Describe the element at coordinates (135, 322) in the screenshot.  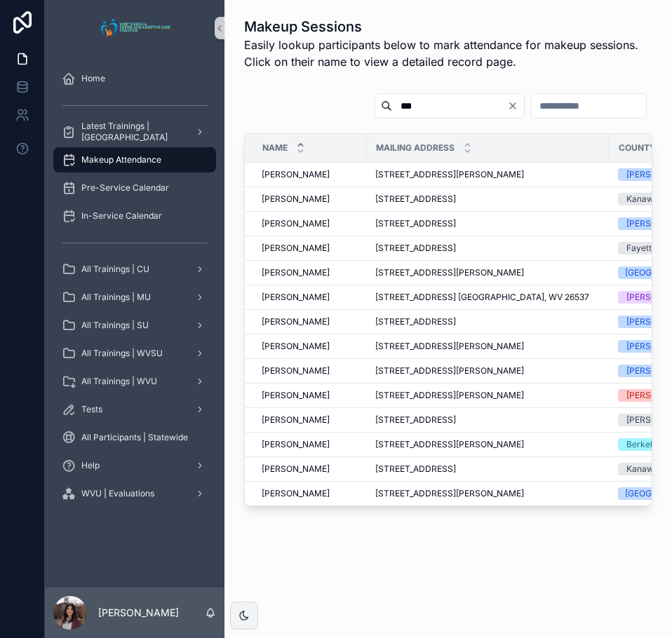
I see `div: scrollable content` at that location.